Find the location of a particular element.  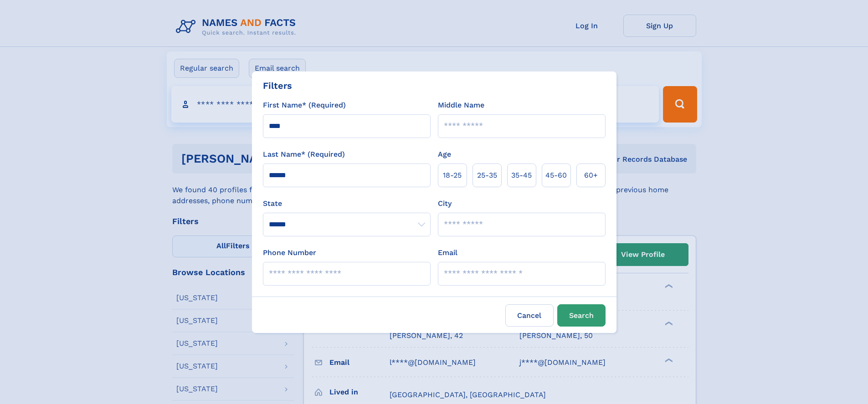

label: Last Name* (Required) is located at coordinates (304, 155).